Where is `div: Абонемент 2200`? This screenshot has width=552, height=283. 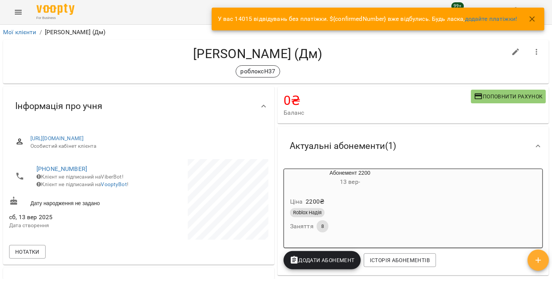
div: Абонемент 2200 is located at coordinates (350, 178).